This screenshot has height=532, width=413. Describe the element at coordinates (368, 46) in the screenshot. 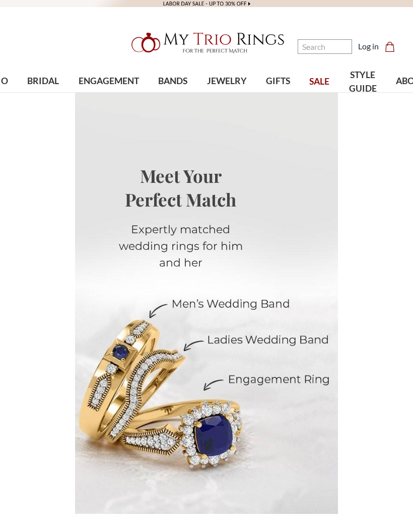

I see `a: Log in` at that location.